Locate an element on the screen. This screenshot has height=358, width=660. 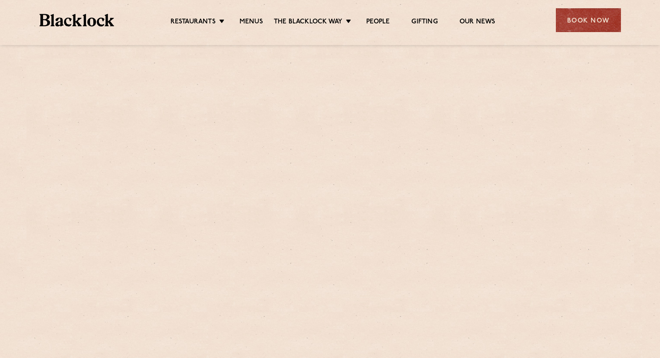
a: Menus is located at coordinates (251, 23).